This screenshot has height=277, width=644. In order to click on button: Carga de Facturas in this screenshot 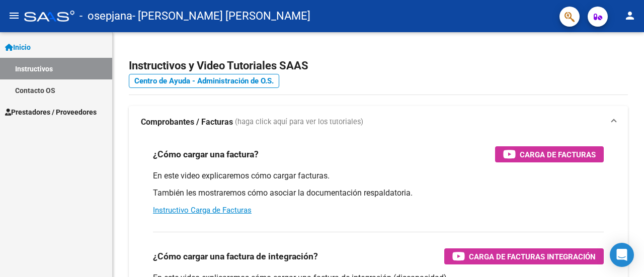, I will do `click(549, 154)`.